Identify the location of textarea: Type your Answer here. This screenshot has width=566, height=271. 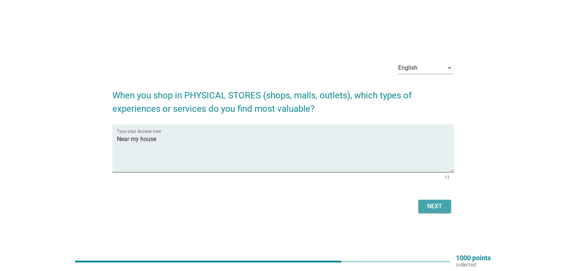
(285, 153).